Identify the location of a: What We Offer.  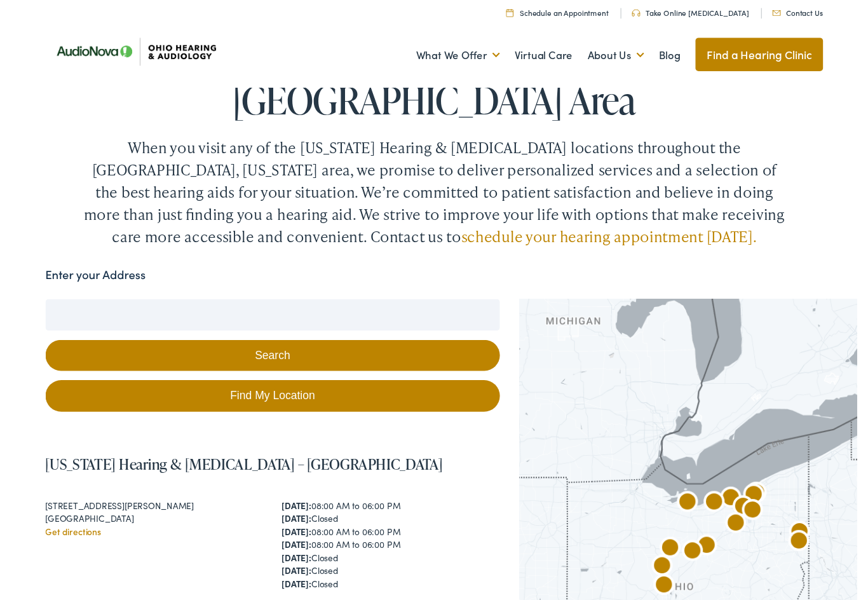
(458, 56).